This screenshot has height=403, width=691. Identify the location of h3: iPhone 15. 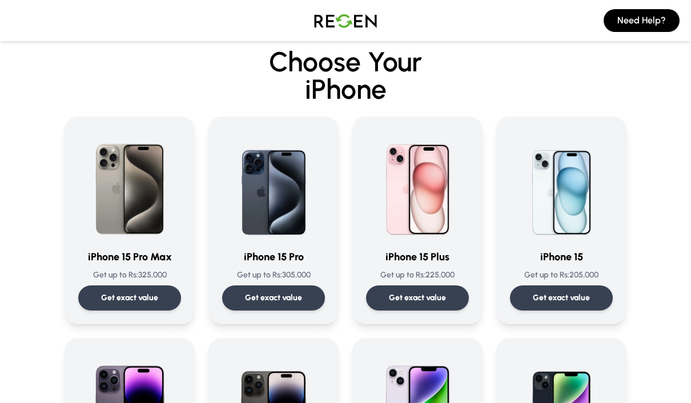
(562, 257).